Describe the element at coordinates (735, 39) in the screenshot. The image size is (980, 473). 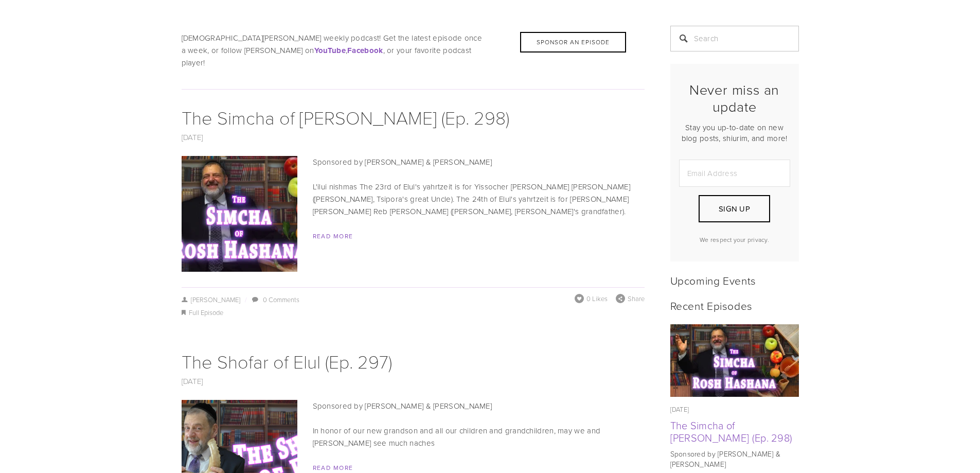
I see `input: Search` at that location.